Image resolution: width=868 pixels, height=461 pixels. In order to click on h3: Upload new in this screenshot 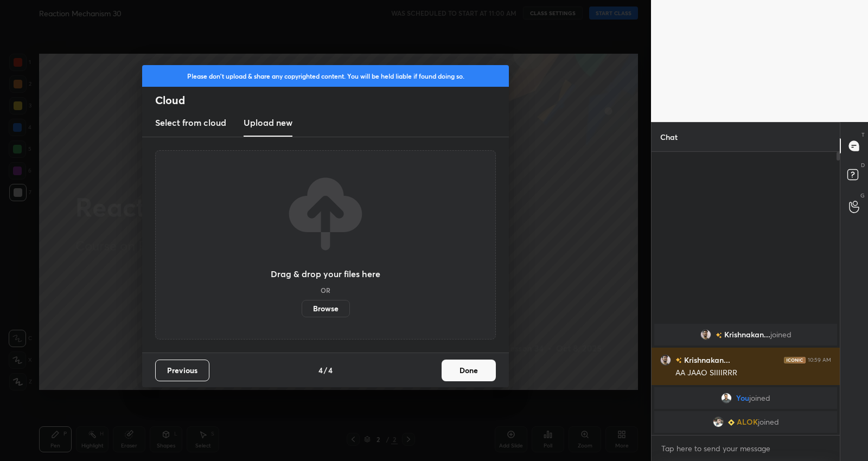, I will do `click(268, 123)`.